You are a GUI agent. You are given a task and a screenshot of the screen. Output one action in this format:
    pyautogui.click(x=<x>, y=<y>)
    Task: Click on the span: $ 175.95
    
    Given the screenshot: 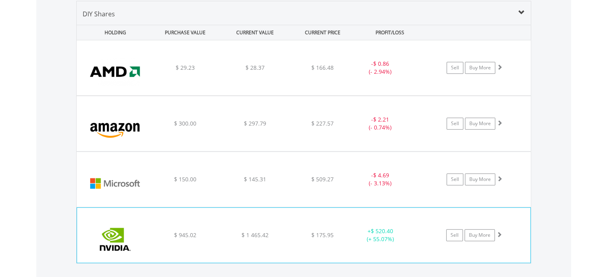 What is the action you would take?
    pyautogui.click(x=322, y=235)
    